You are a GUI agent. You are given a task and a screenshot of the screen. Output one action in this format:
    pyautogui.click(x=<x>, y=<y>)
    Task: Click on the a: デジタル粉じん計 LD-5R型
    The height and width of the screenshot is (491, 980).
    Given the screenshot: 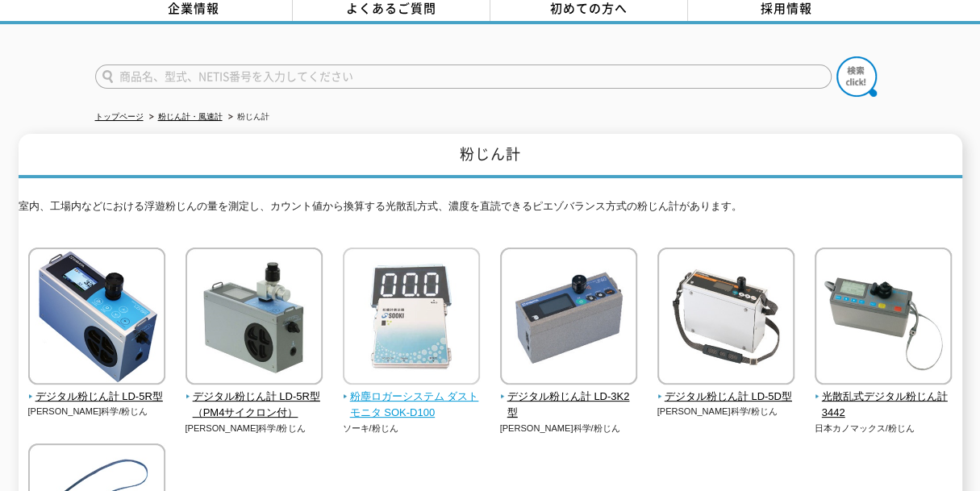 What is the action you would take?
    pyautogui.click(x=97, y=389)
    